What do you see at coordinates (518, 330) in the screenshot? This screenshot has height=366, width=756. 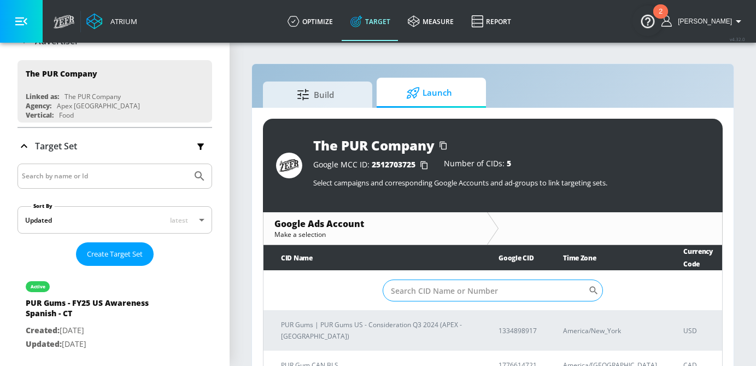 I see `p: 1334898917` at bounding box center [518, 330].